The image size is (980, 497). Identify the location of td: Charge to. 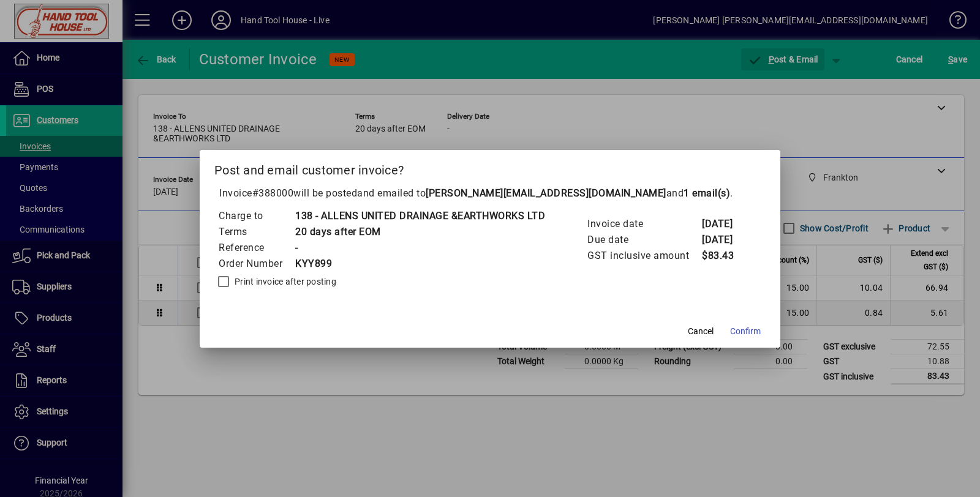
(256, 216).